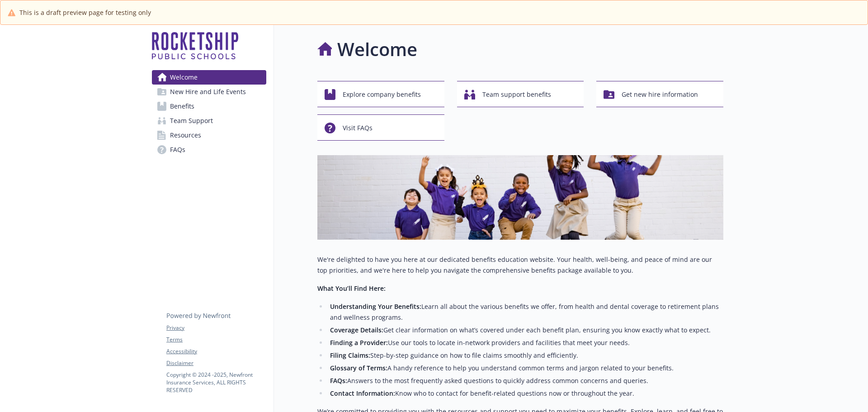 The width and height of the screenshot is (868, 412). Describe the element at coordinates (381, 128) in the screenshot. I see `button: Visit FAQs` at that location.